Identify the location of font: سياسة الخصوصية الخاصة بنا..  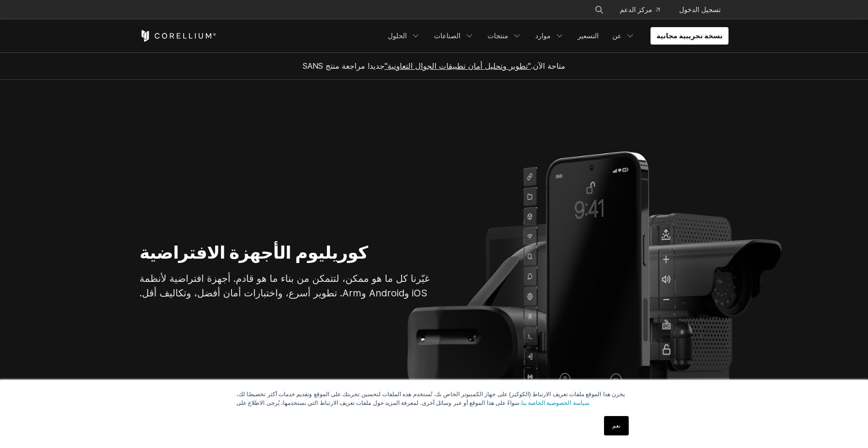
(554, 403).